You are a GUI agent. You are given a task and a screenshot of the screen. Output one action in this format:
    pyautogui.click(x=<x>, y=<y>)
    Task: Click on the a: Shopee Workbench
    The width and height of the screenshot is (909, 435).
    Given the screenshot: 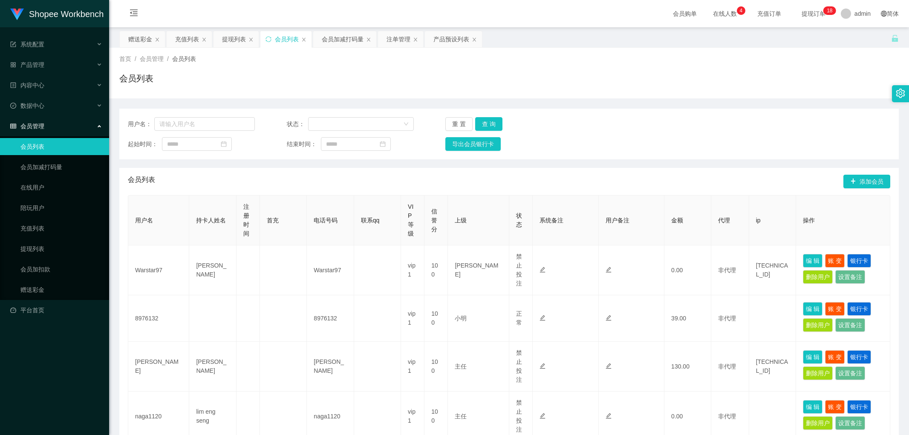 What is the action you would take?
    pyautogui.click(x=57, y=14)
    